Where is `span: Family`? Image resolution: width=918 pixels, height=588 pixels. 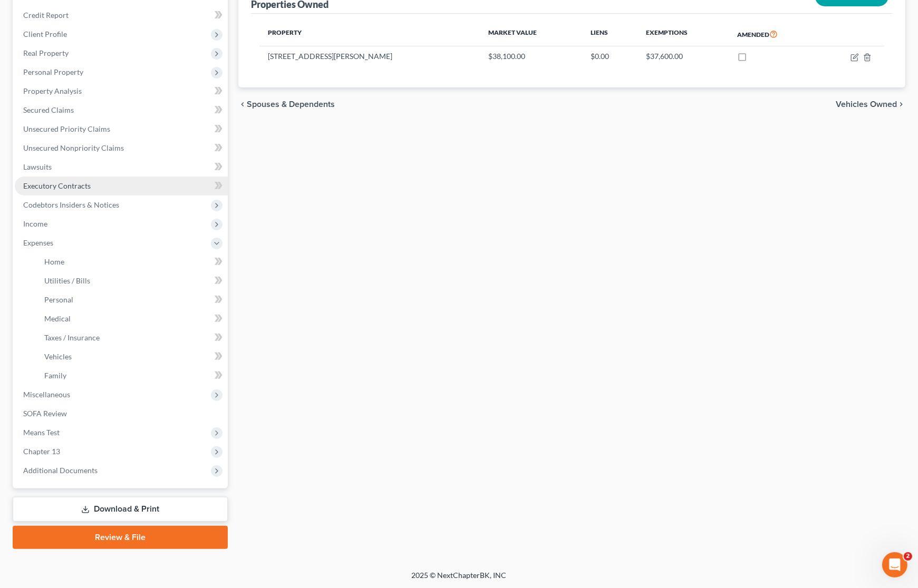 span: Family is located at coordinates (56, 375).